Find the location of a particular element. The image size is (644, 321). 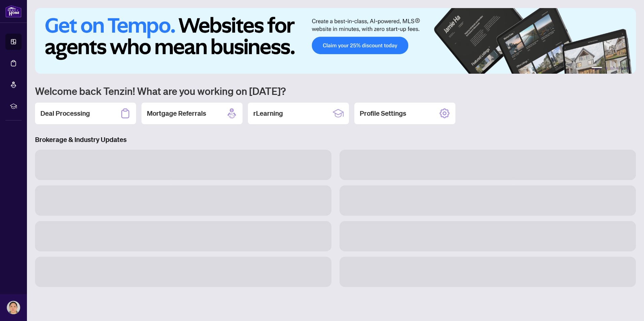

button: 6 is located at coordinates (628, 68).